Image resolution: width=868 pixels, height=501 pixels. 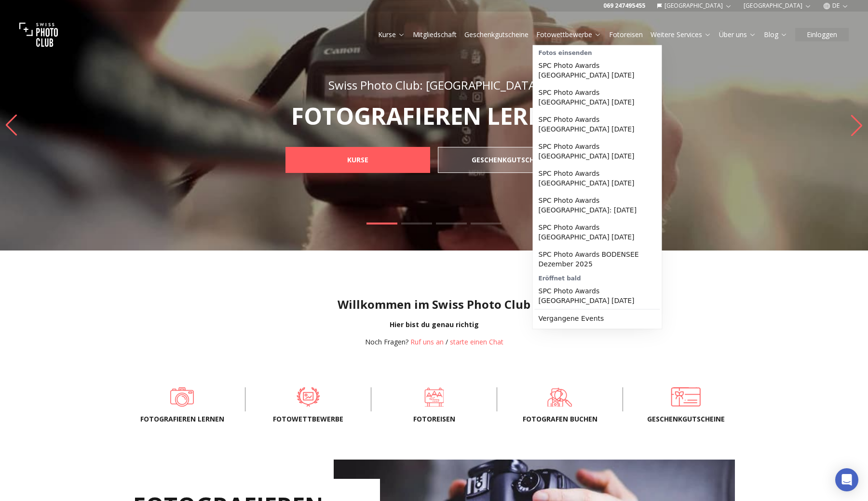 I want to click on p: FOTOGRAFIEREN LERNEN, so click(x=434, y=116).